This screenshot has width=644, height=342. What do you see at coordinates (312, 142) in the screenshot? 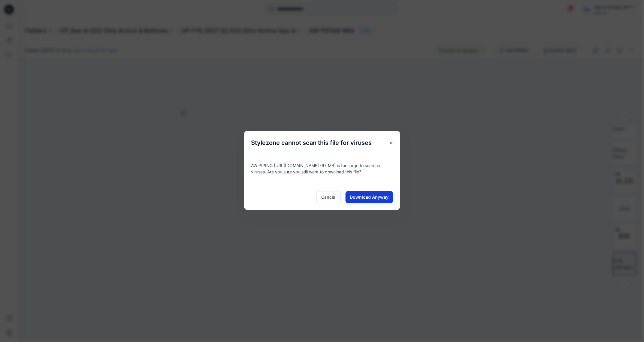
I see `h5: Stylezone cannot scan this file for viruses` at bounding box center [312, 142].